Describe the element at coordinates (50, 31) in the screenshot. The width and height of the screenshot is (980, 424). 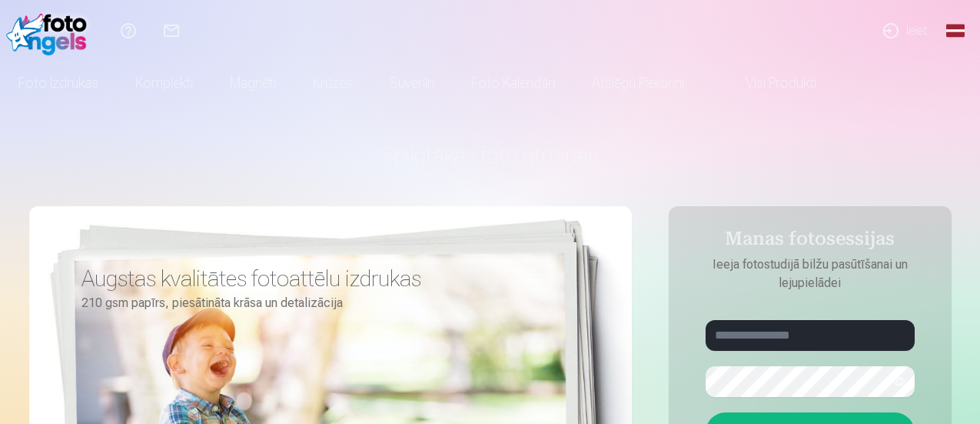
I see `img: /fa1` at that location.